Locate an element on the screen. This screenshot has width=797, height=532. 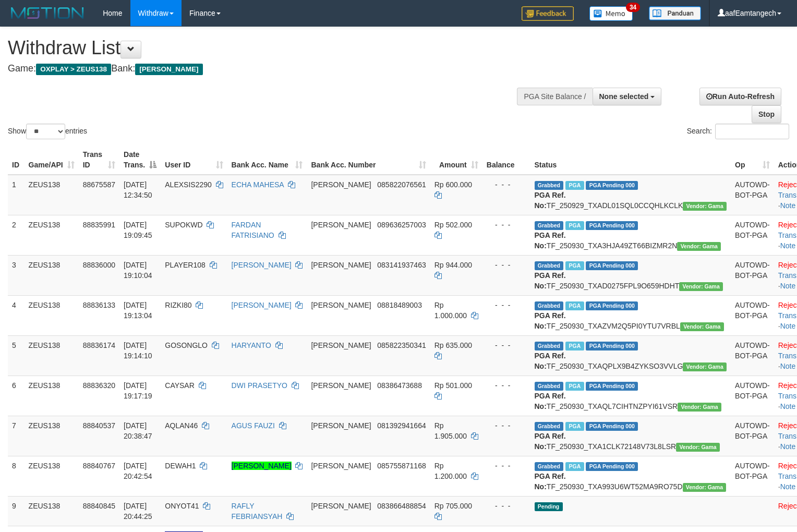
span: Rp 1.000.000 is located at coordinates (451, 310).